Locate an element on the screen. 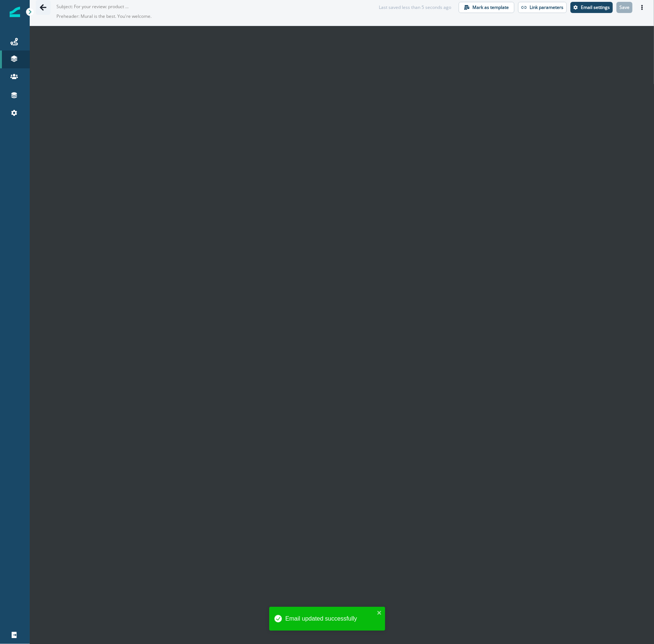 This screenshot has width=654, height=644. p: Email settings is located at coordinates (595, 8).